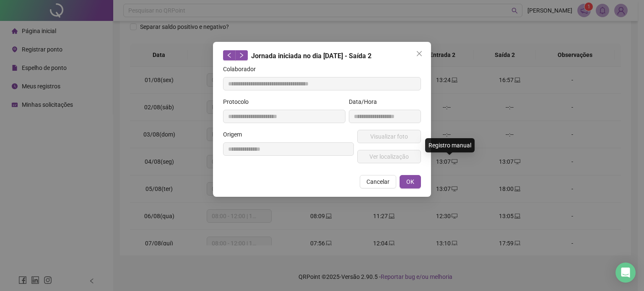  Describe the element at coordinates (366, 102) in the screenshot. I see `label: Data/Hora` at that location.